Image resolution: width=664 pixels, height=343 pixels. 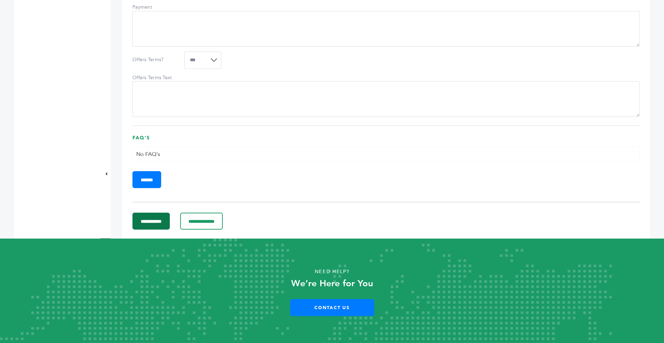 I want to click on span: No FAQ's, so click(x=148, y=154).